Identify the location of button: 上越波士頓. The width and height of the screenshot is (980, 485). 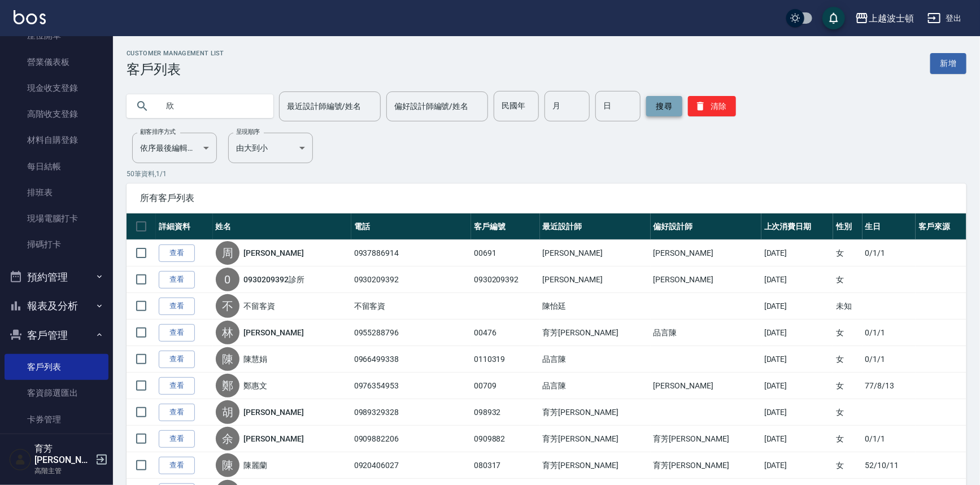
(885, 18).